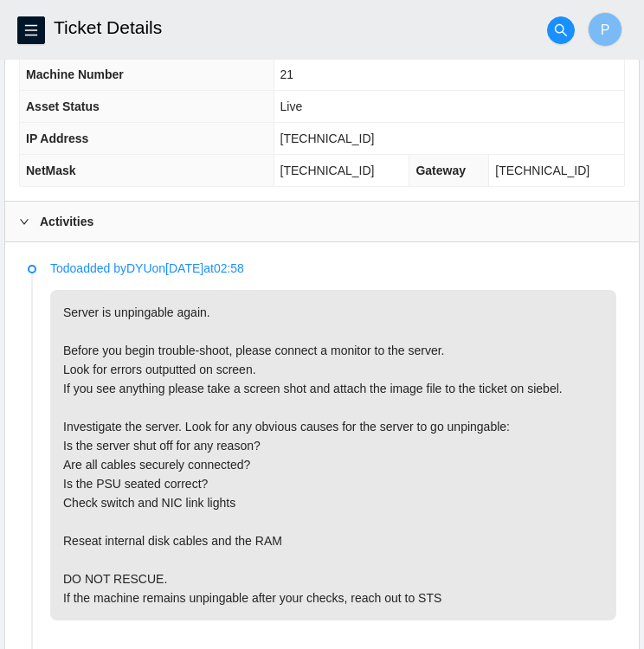 The image size is (644, 649). I want to click on div: Activities, so click(322, 222).